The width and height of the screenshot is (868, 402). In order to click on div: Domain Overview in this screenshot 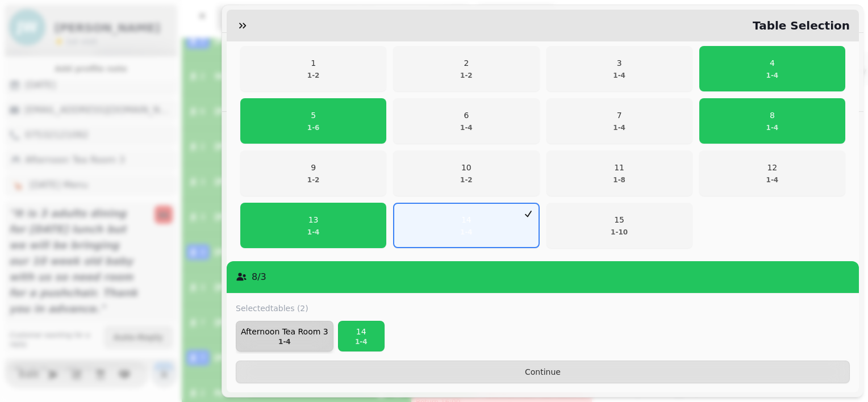, I will do `click(72, 71)`.